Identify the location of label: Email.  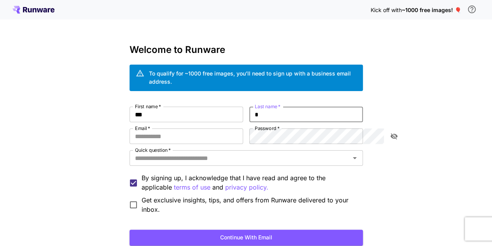
(142, 128).